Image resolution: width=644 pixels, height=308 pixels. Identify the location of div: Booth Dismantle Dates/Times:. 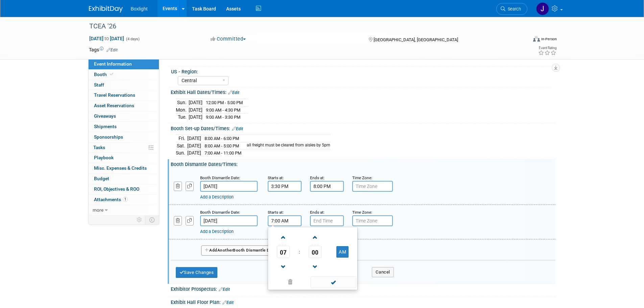
(363, 164).